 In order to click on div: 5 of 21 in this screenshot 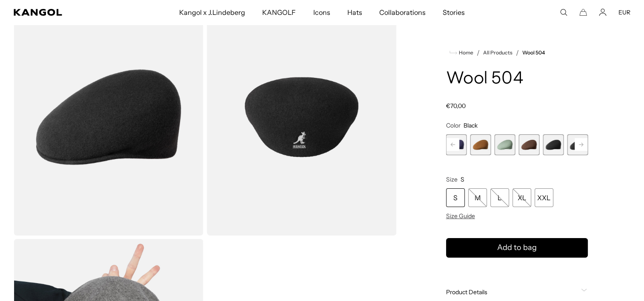, I will do `click(456, 144)`.